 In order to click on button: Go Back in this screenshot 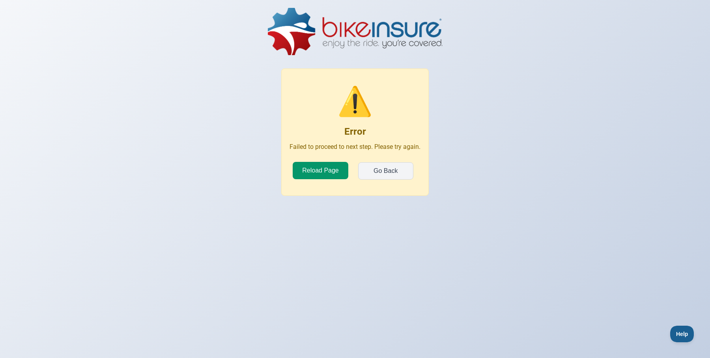, I will do `click(386, 171)`.